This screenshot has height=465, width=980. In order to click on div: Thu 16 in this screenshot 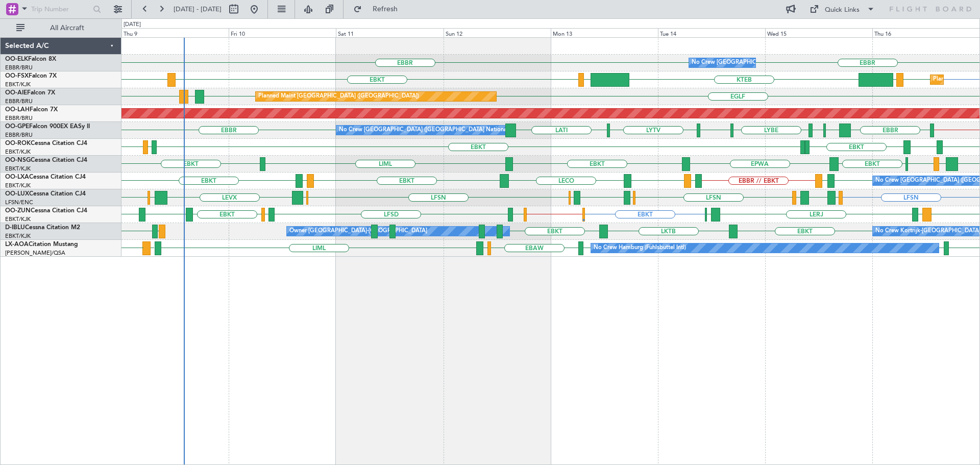, I will do `click(926, 32)`.